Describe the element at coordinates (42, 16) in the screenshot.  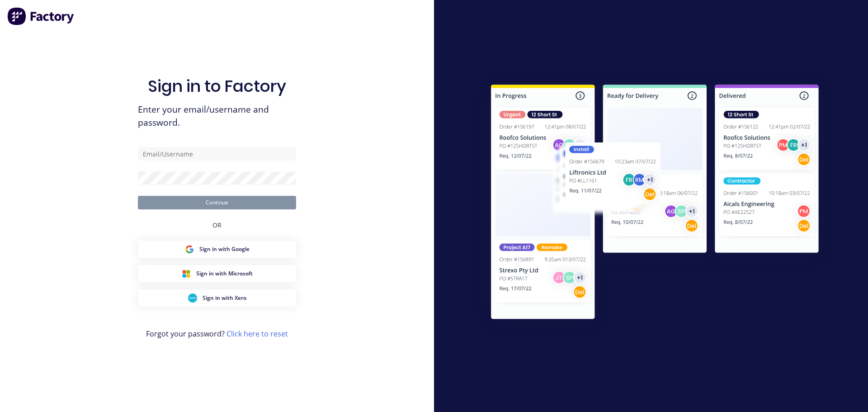
I see `img: Factory` at that location.